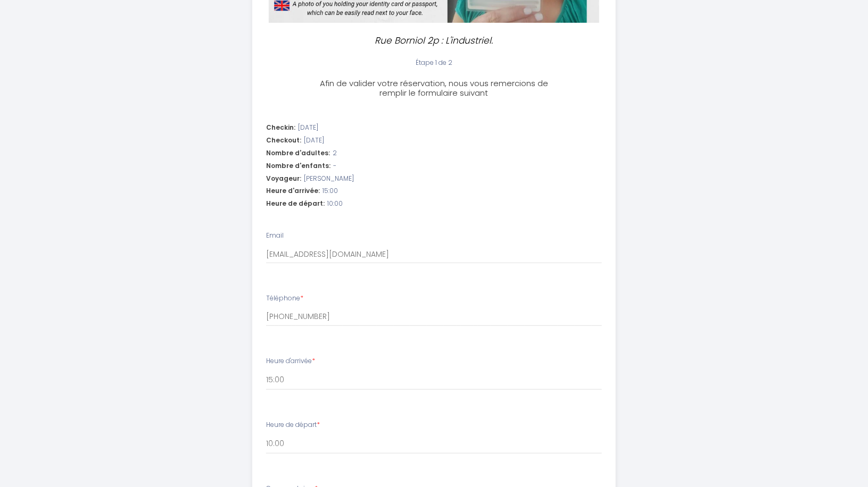 The image size is (868, 487). What do you see at coordinates (434, 88) in the screenshot?
I see `span: Afin de valider votre réservation, nous vous remercions de remplir le formulaire suivant` at bounding box center [434, 88].